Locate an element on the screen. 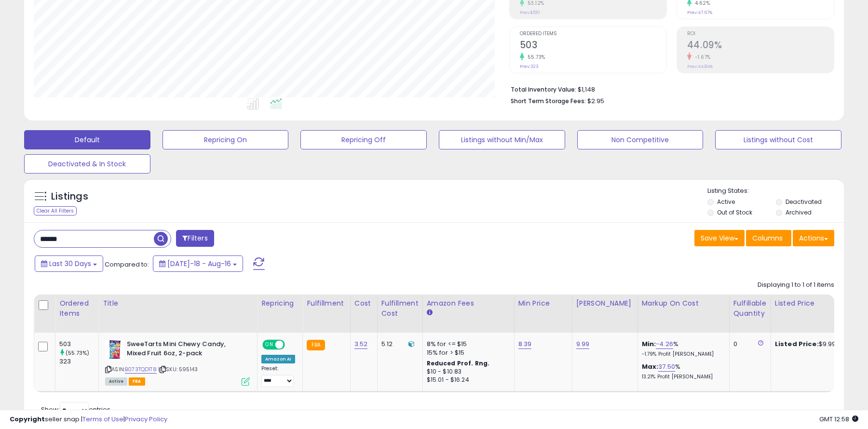 This screenshot has width=868, height=429. div: Listed Price is located at coordinates (816, 303).